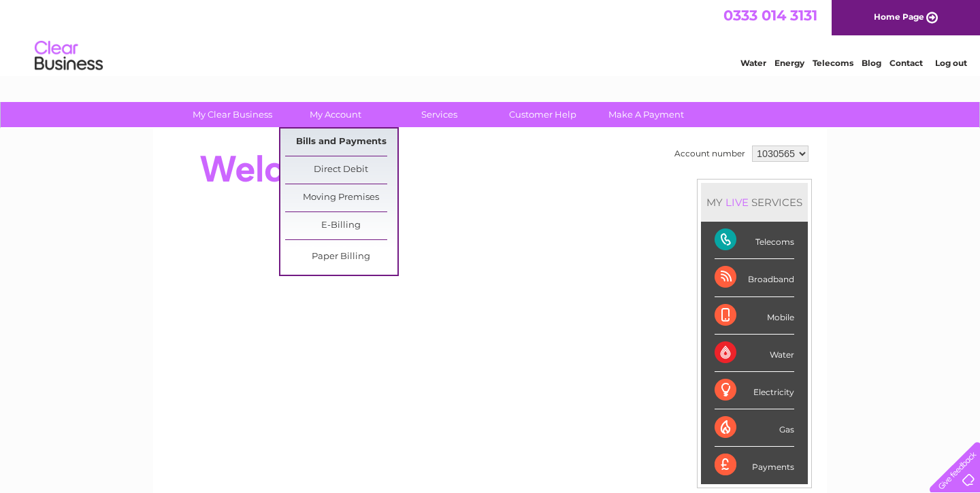  Describe the element at coordinates (754, 353) in the screenshot. I see `div: Water` at that location.